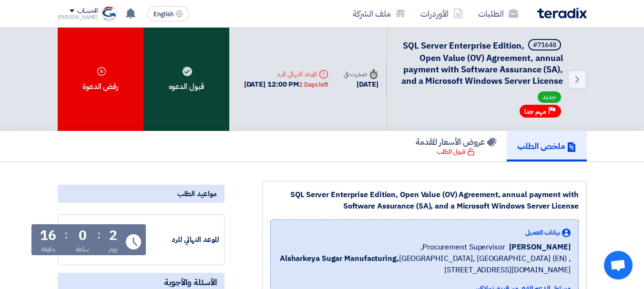  I want to click on img: Teradix logo, so click(562, 13).